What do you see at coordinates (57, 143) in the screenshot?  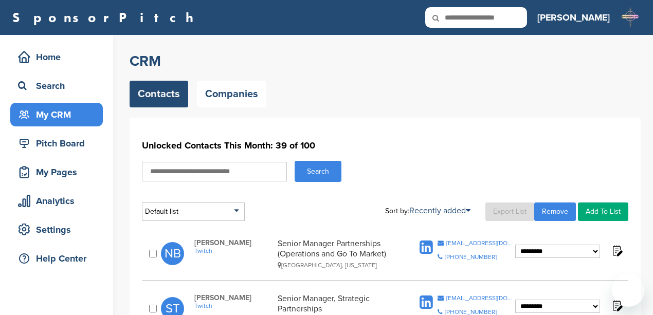 I see `a: Pitch Board` at bounding box center [57, 143].